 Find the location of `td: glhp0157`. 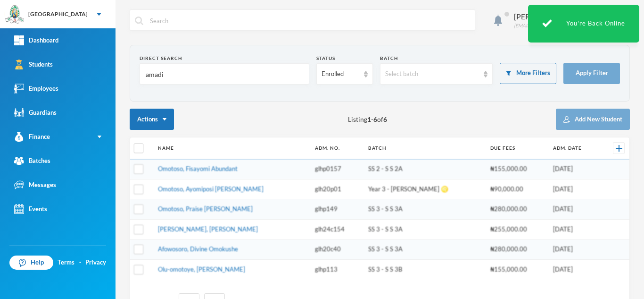

td: glhp0157 is located at coordinates (337, 169).